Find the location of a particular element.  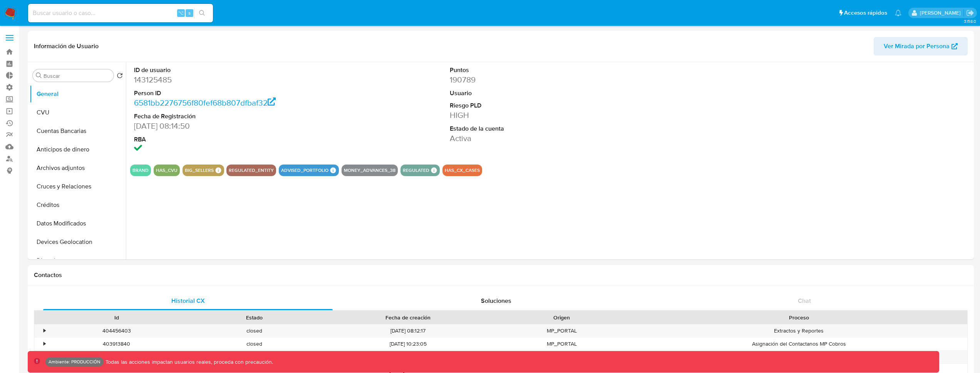

div: Fecha de creación is located at coordinates (408, 318).